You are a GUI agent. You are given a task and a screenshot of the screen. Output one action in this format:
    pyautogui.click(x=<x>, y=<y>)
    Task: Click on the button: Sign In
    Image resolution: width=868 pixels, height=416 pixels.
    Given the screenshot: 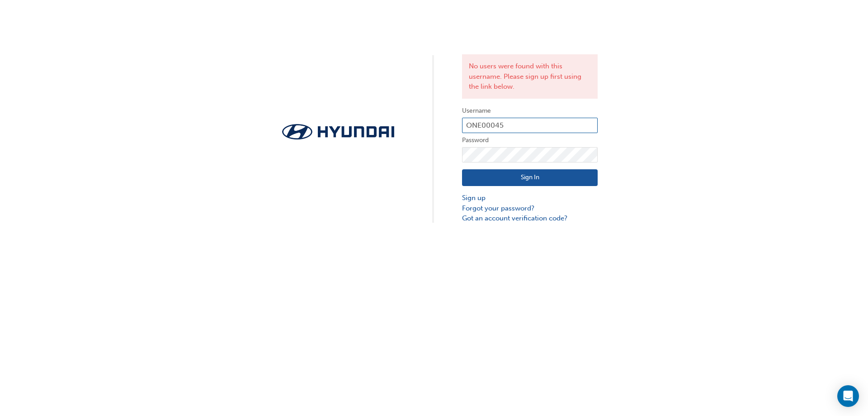 What is the action you would take?
    pyautogui.click(x=530, y=178)
    